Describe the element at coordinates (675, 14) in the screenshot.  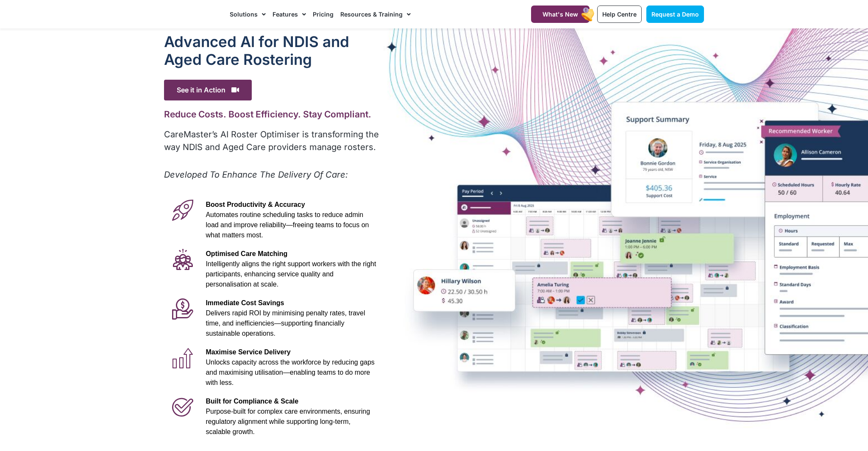
I see `span: Request a Demo` at that location.